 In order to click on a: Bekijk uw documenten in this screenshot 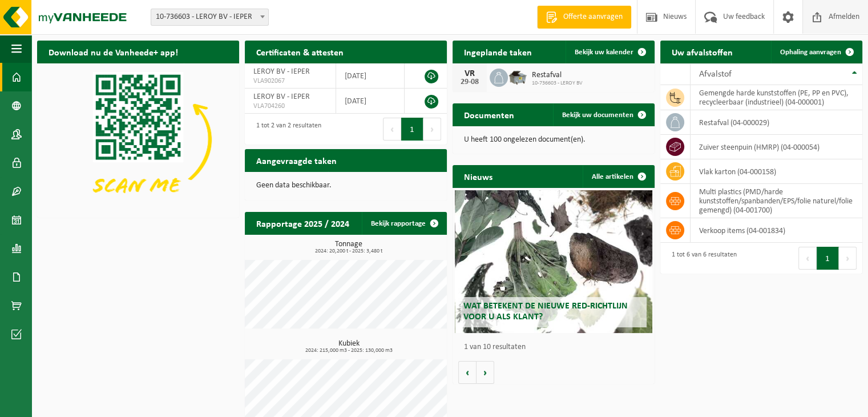, I will do `click(603, 115)`.